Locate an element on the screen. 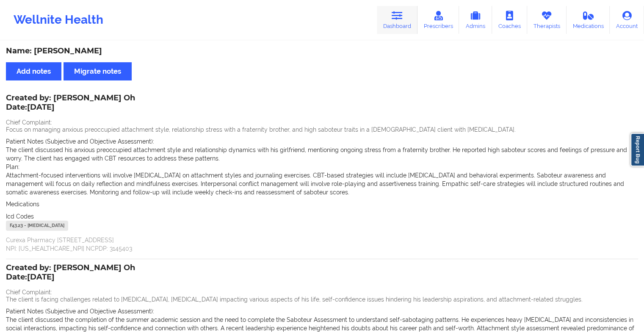 The width and height of the screenshot is (644, 332). a: Report Bug is located at coordinates (637, 149).